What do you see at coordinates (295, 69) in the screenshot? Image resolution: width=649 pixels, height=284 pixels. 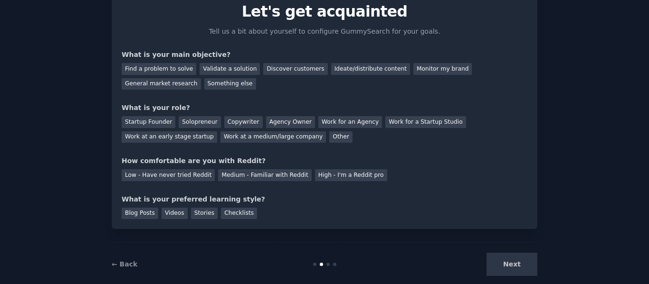 I see `div: Discover customers` at bounding box center [295, 69].